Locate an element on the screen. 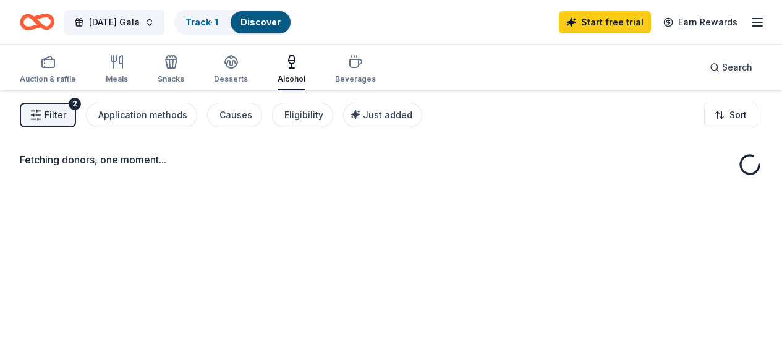  button: Alcohol is located at coordinates (291, 70).